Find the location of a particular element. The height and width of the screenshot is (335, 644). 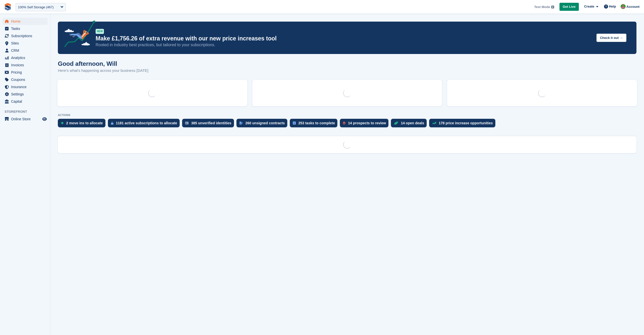

div: 260 unsigned contracts is located at coordinates (265, 123).